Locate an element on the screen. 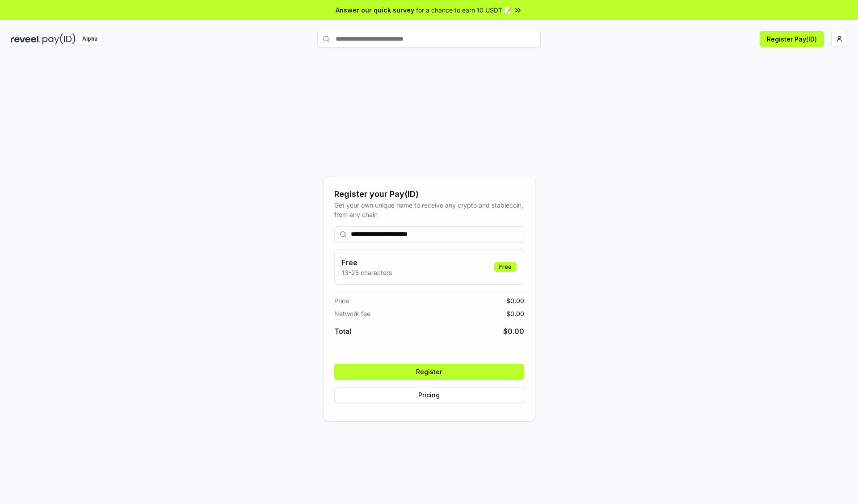 The width and height of the screenshot is (858, 504). div: Get your own unique name to receive any crypto and stablecoin, from any chain is located at coordinates (429, 210).